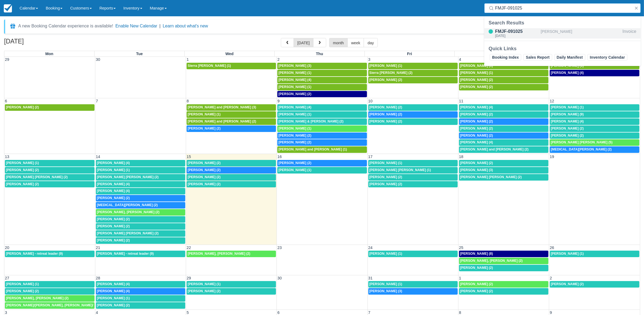  Describe the element at coordinates (564, 8) in the screenshot. I see `input: Search ( / )` at that location.